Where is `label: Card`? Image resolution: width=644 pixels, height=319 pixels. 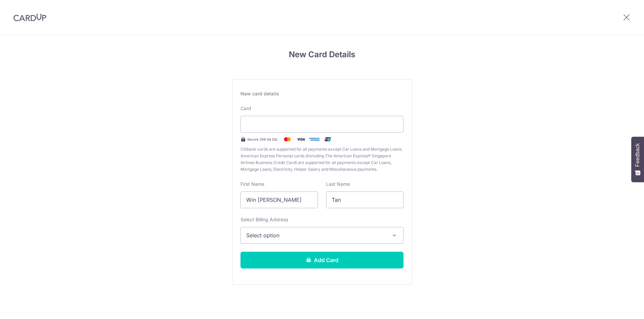
label: Card is located at coordinates (246, 108).